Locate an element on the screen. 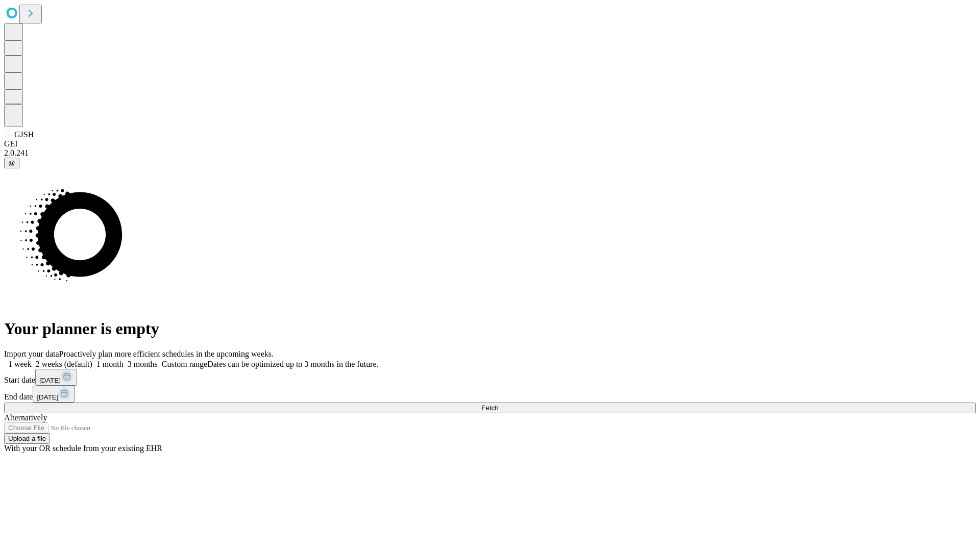 Image resolution: width=980 pixels, height=551 pixels. span: Alternatively is located at coordinates (25, 417).